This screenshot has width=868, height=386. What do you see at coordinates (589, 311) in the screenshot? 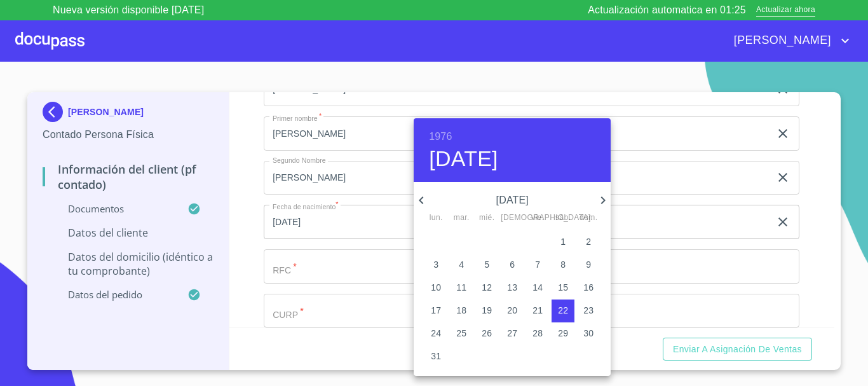
I see `button: 23` at bounding box center [589, 311].